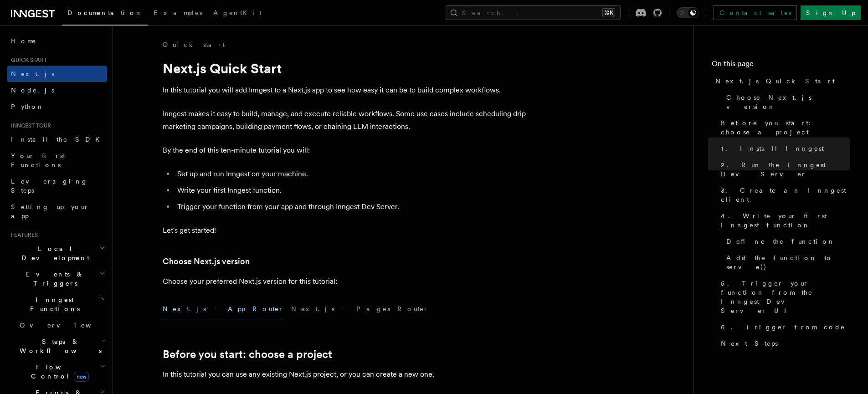 The width and height of the screenshot is (868, 394). Describe the element at coordinates (786, 262) in the screenshot. I see `a: Add the function to serve()` at that location.